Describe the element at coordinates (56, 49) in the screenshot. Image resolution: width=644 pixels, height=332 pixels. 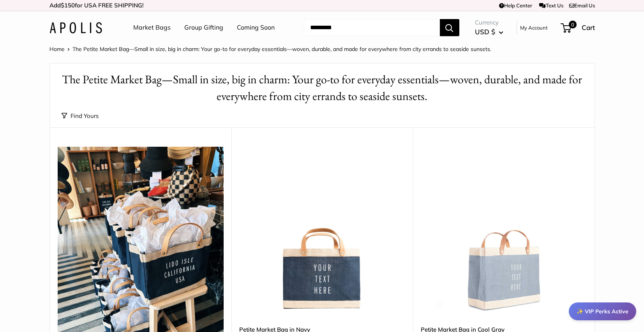
I see `a: Home` at that location.